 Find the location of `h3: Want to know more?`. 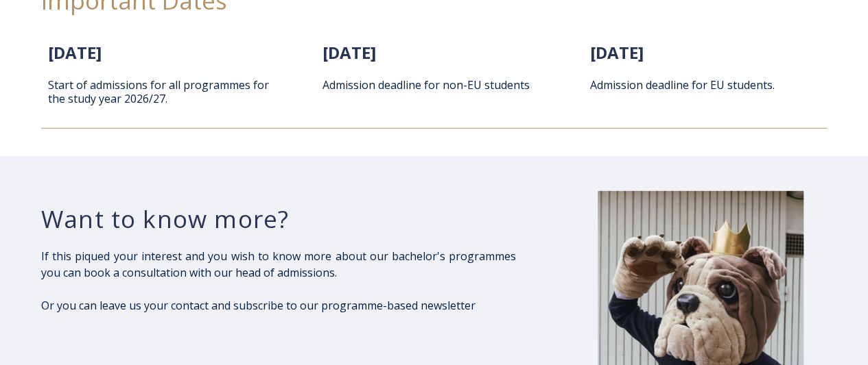

h3: Want to know more? is located at coordinates (279, 219).